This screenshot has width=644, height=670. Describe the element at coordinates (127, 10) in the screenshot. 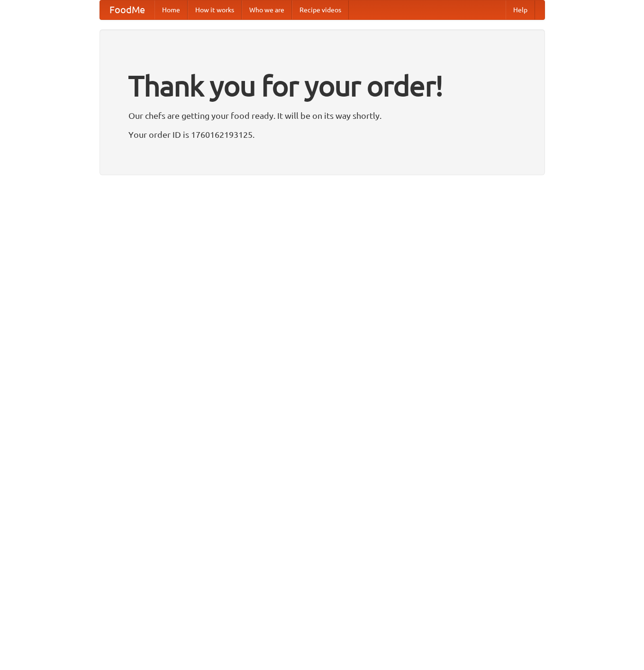

I see `a: FoodMe` at that location.